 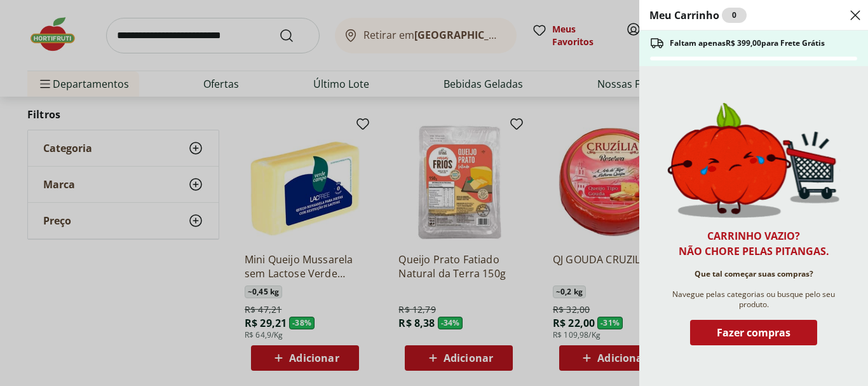 What do you see at coordinates (697, 16) in the screenshot?
I see `h2: Meu Carrinho` at bounding box center [697, 16].